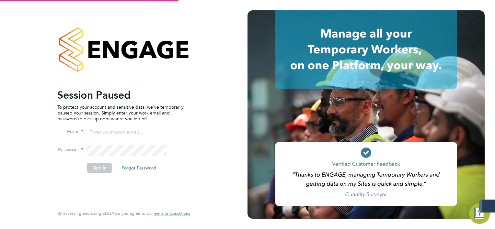 The width and height of the screenshot is (495, 229). I want to click on p: To protect your account and sensitive data, we've temporarily paused your session. Simply enter y..., so click(120, 113).